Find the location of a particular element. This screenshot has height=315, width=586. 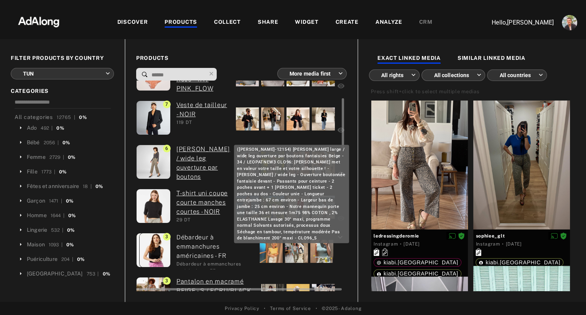

div: Garçon is located at coordinates (36, 201).